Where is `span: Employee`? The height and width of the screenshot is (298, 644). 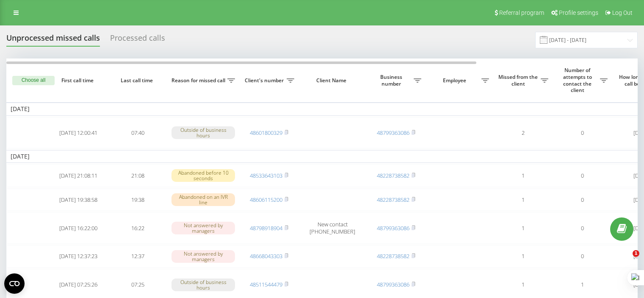
span: Employee is located at coordinates (455, 80).